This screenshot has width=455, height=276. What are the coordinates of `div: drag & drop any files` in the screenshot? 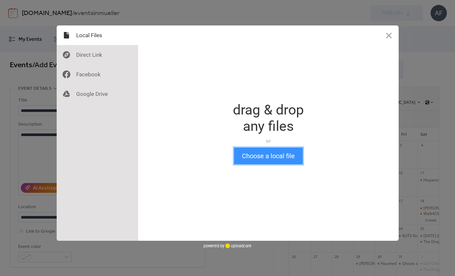 It's located at (268, 118).